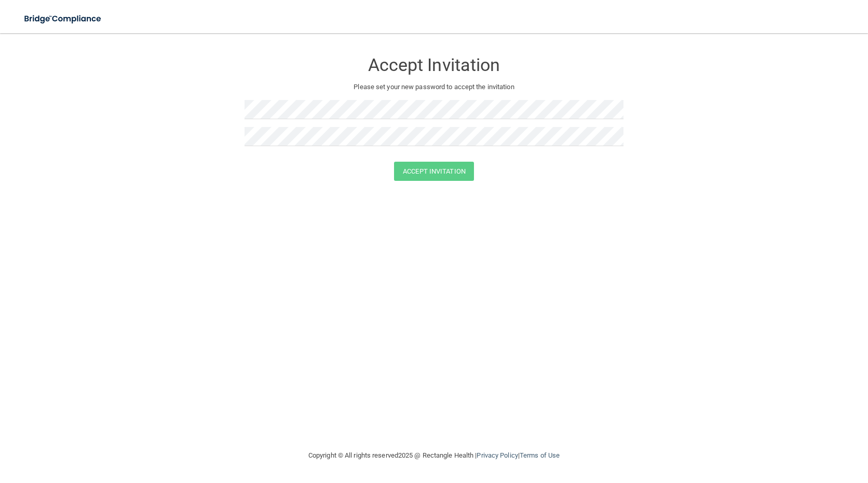 This screenshot has height=483, width=868. What do you see at coordinates (434, 456) in the screenshot?
I see `div: Copyright © All rights reserved 2025 @ Rectangle Health | |` at bounding box center [434, 456].